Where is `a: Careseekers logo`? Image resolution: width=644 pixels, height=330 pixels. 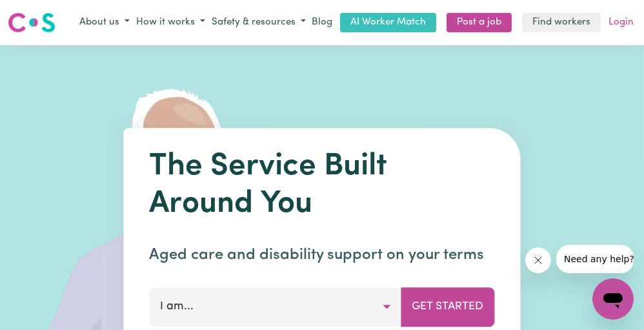 a: Careseekers logo is located at coordinates (31, 22).